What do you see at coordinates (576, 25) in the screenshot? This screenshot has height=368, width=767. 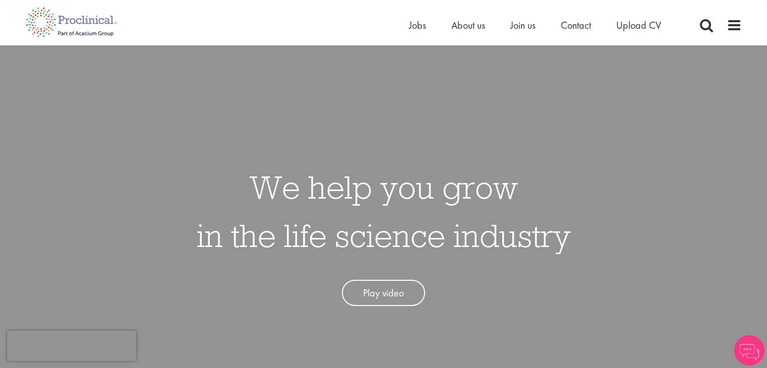 I see `span: Contact` at bounding box center [576, 25].